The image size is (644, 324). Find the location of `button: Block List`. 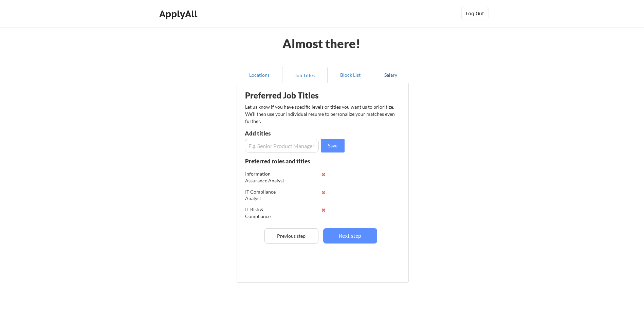

button: Block List is located at coordinates (350, 75).